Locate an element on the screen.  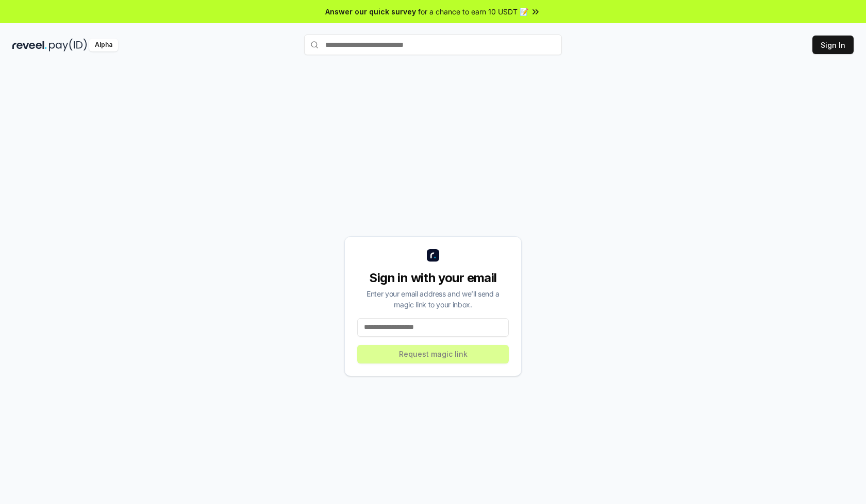
img: logo_small is located at coordinates (433, 255).